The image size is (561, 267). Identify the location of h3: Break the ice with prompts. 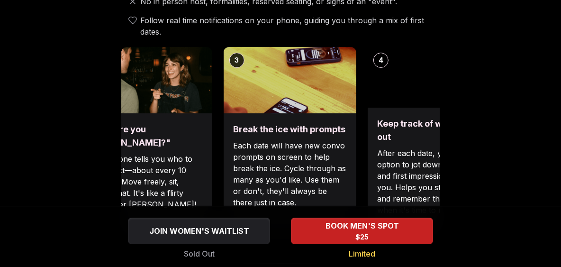
(290, 129).